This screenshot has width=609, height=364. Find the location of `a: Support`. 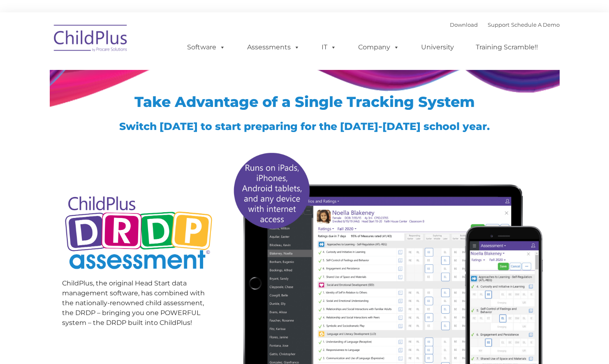

a: Support is located at coordinates (498, 25).